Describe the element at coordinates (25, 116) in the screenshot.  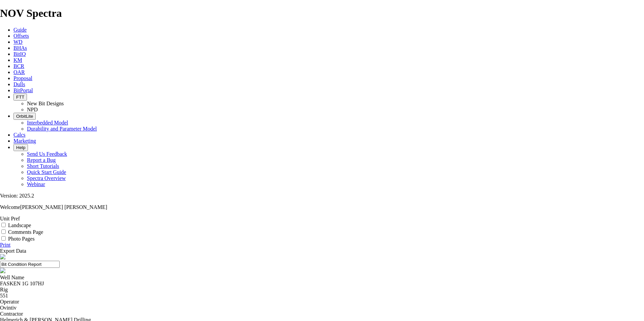
I see `button: OrbitLite` at that location.